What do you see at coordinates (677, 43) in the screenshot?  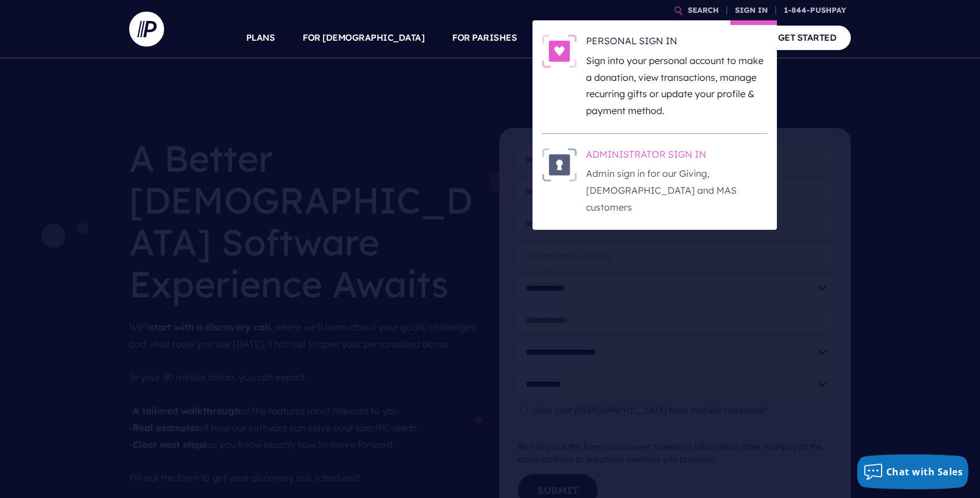 I see `h6: PERSONAL SIGN IN` at bounding box center [677, 43].